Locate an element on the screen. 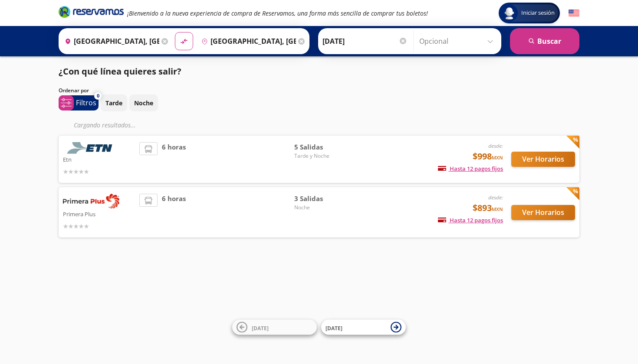 The height and width of the screenshot is (364, 638). em: ¡Bienvenido a la nueva experiencia de compra de Reservamos, una forma más sencilla de comprar tus... is located at coordinates (277, 13).